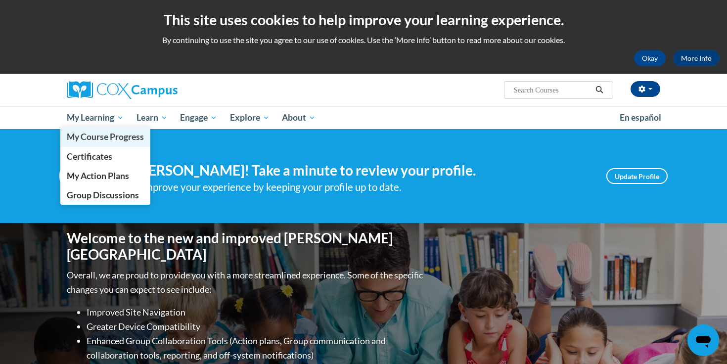  Describe the element at coordinates (299, 118) in the screenshot. I see `a: About` at that location.